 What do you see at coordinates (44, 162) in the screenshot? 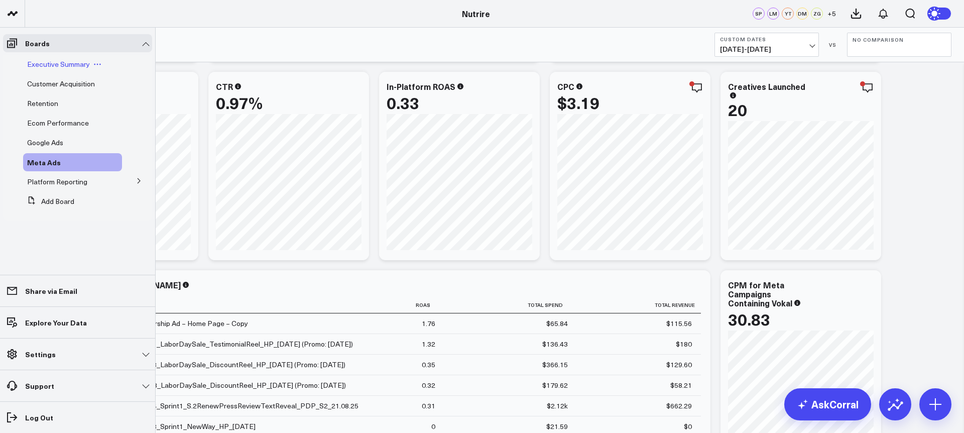
I see `span: Meta Ads` at bounding box center [44, 162].